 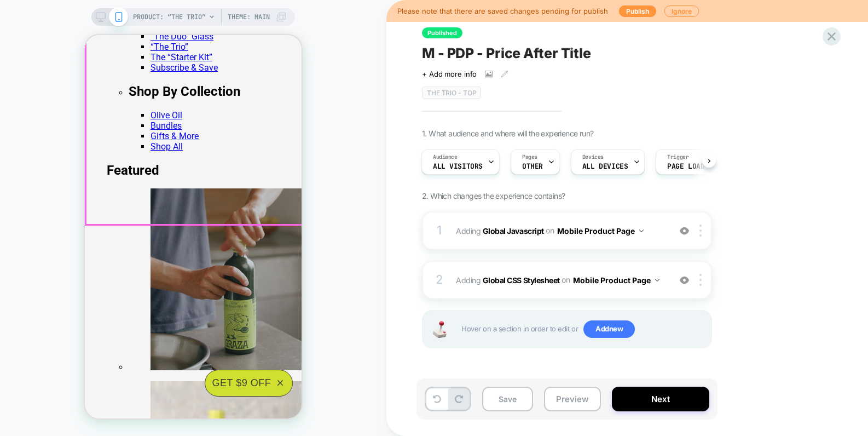 I want to click on span: Hover on a section in order to edit or, so click(x=584, y=329).